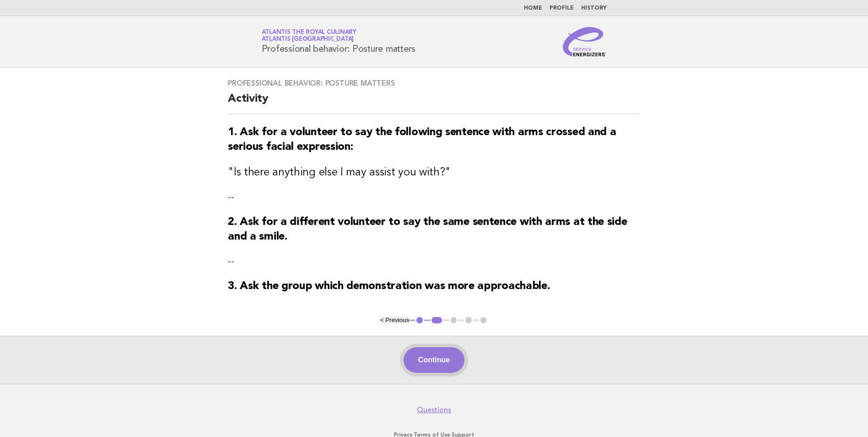 The image size is (868, 437). What do you see at coordinates (585, 42) in the screenshot?
I see `img: Service Energizers` at bounding box center [585, 42].